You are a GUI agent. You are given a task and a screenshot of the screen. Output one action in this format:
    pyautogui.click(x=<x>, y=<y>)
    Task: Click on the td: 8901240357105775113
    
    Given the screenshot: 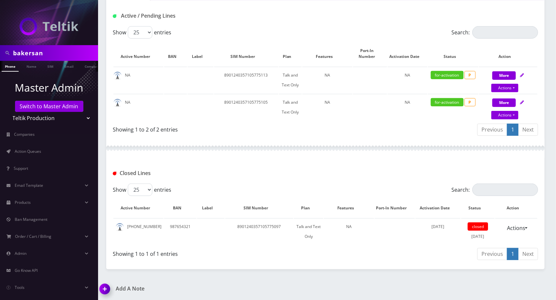 What is the action you would take?
    pyautogui.click(x=246, y=80)
    